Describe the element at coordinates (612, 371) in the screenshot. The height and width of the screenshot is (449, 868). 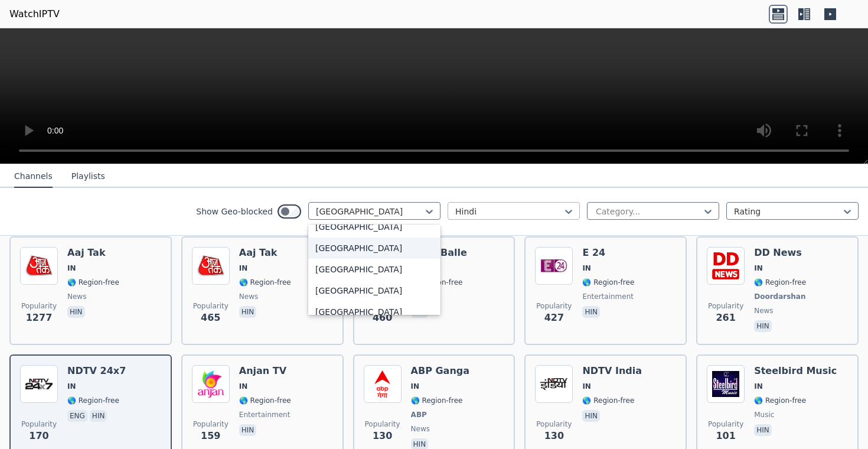
I see `h6: NDTV India` at that location.